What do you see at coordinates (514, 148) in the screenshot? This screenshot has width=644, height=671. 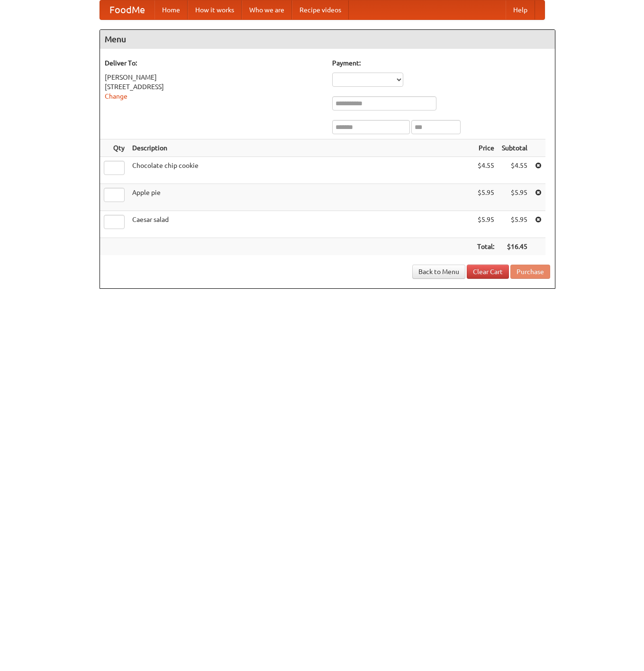 I see `th: Subtotal` at bounding box center [514, 148].